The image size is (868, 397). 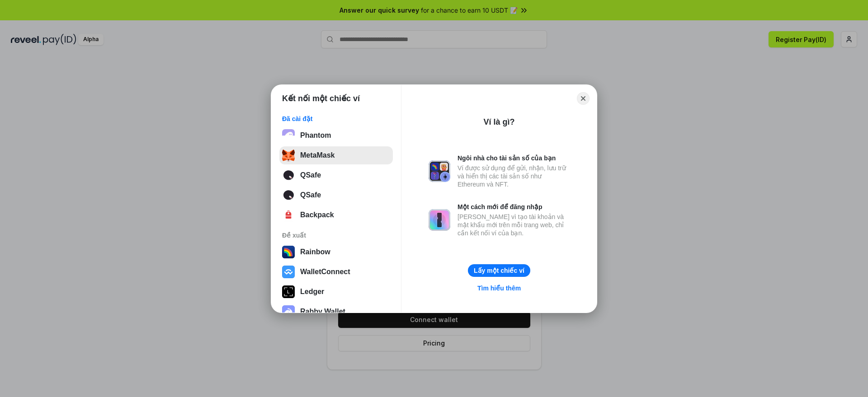 What do you see at coordinates (499, 271) in the screenshot?
I see `div: Lấy một chiếc ví` at bounding box center [499, 271].